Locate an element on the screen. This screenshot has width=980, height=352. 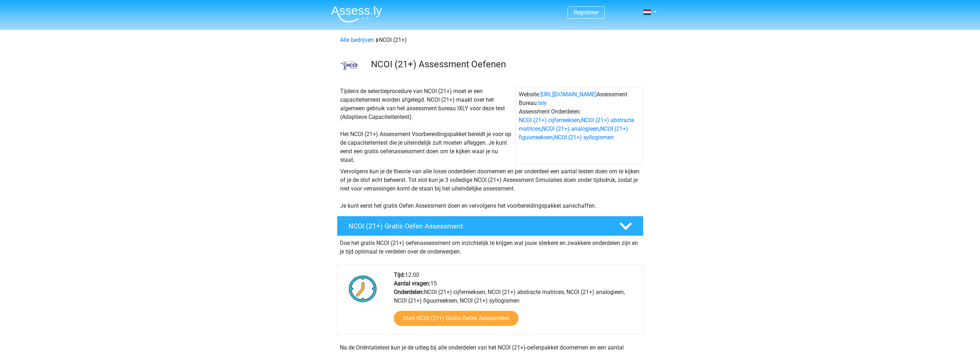
a: NCOI (21+) cijferreeksen is located at coordinates (550, 120).